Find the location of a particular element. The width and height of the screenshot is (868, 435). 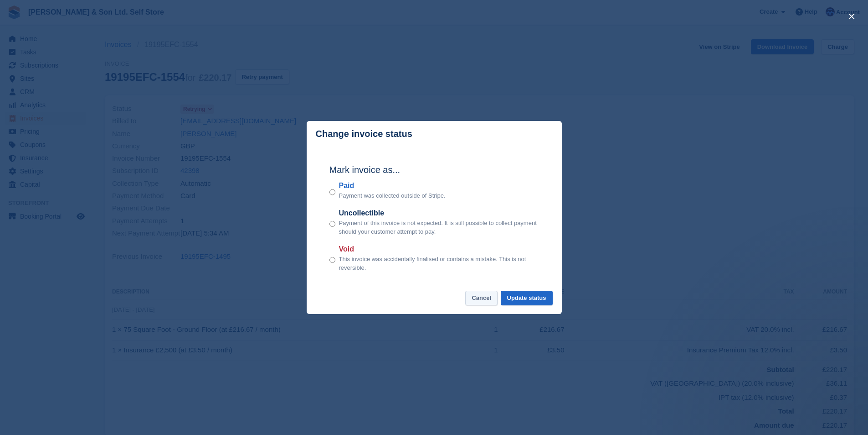

button: close is located at coordinates (852, 16).